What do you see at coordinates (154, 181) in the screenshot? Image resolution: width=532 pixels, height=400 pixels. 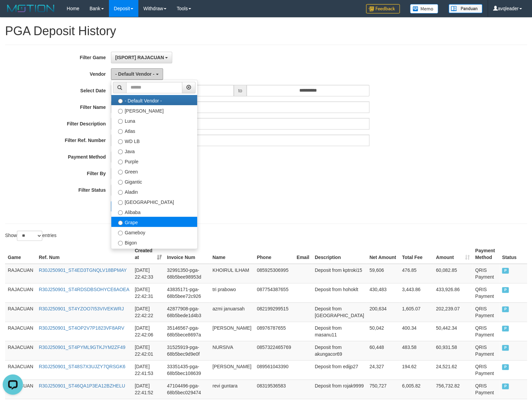 I see `label: Gigantic` at bounding box center [154, 181].